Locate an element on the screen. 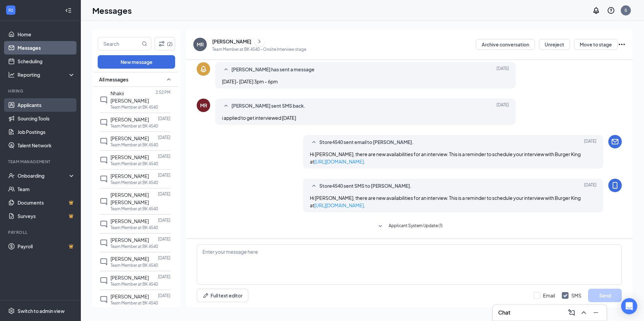 This screenshot has height=321, width=644. span: All messages is located at coordinates (114, 79).